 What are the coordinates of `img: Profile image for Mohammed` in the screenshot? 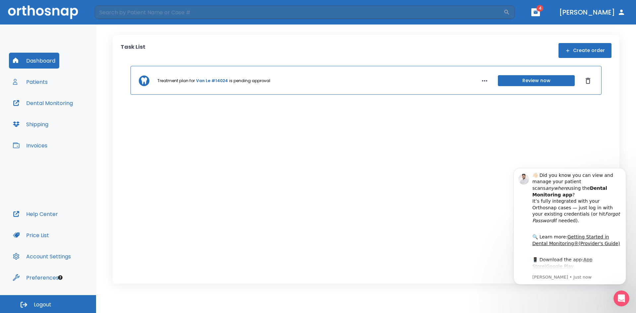 It's located at (20, 21).